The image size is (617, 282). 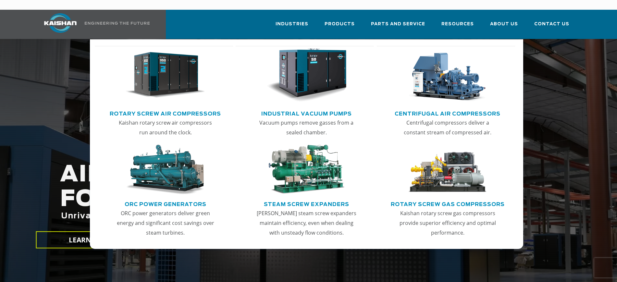 What do you see at coordinates (60, 23) in the screenshot?
I see `img: kaishan logo` at bounding box center [60, 23].